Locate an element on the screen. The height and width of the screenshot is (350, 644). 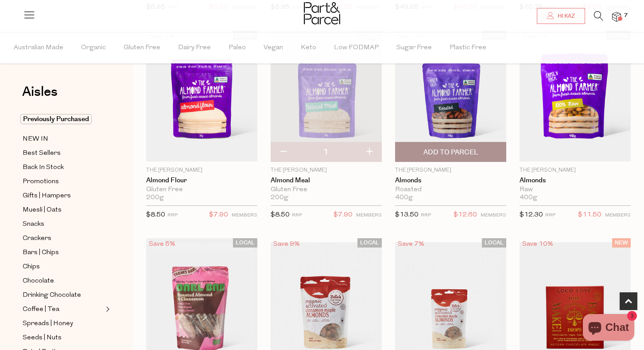
span: Australian Made is located at coordinates (39, 48).